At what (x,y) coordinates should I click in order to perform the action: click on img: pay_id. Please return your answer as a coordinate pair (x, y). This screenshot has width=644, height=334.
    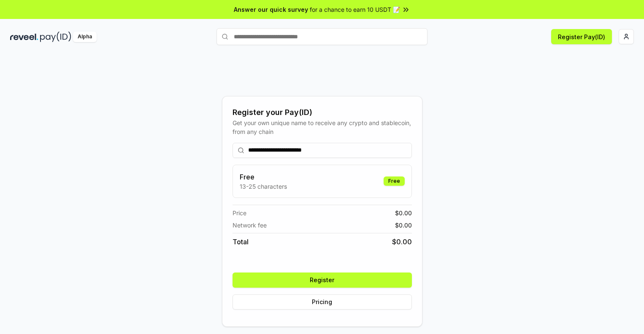
    Looking at the image, I should click on (56, 36).